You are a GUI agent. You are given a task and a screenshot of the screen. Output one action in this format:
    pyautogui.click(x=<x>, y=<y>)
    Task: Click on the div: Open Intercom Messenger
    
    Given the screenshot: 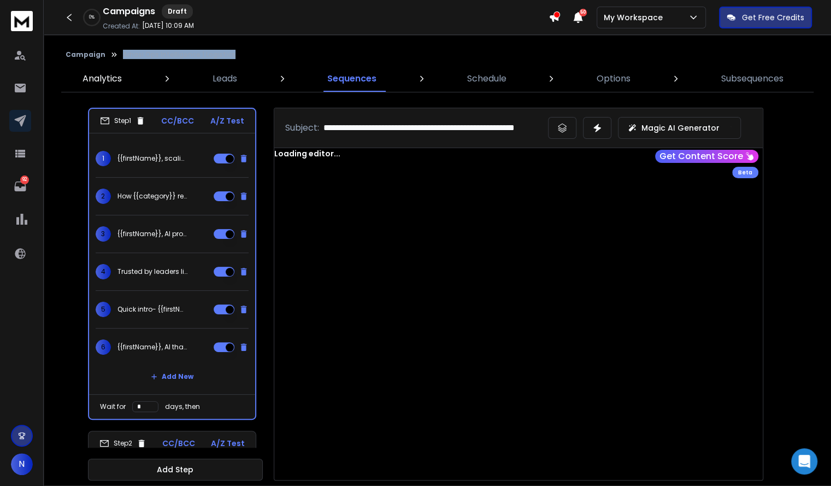 What is the action you would take?
    pyautogui.click(x=805, y=461)
    